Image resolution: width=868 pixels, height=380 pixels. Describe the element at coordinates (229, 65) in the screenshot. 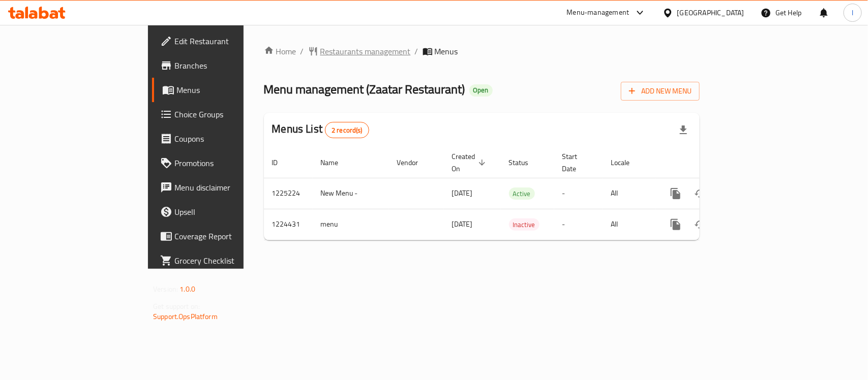

I see `span: Branches` at that location.